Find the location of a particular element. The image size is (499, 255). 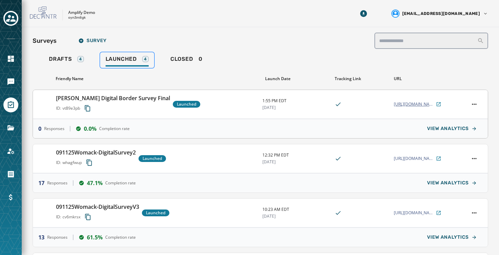

span: Closed is located at coordinates (182, 59).